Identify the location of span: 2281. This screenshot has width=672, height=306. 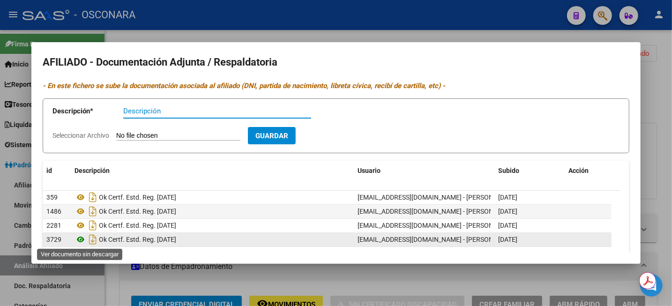
(54, 225).